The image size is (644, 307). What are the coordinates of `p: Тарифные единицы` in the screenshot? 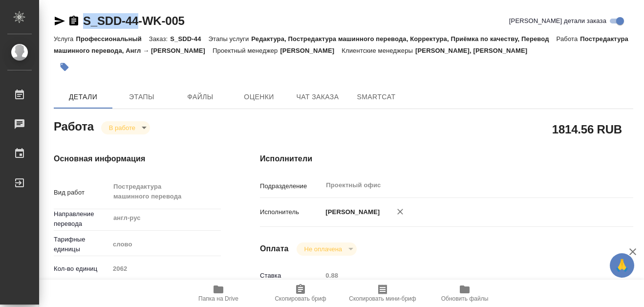 It's located at (82, 245).